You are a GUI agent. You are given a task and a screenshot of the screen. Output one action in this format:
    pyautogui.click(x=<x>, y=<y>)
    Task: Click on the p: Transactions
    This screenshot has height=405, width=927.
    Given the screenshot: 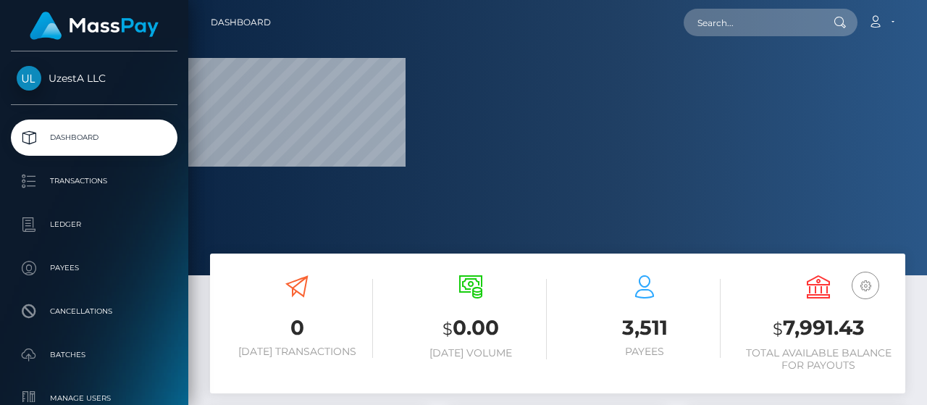 What is the action you would take?
    pyautogui.click(x=94, y=181)
    